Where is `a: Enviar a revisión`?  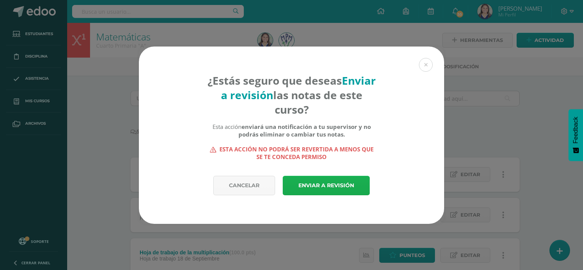 a: Enviar a revisión is located at coordinates (326, 185).